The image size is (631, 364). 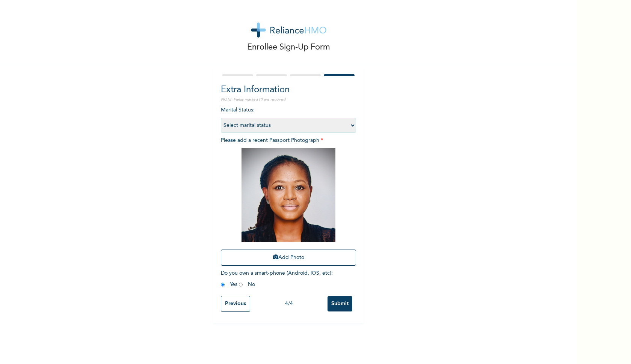 What do you see at coordinates (288, 257) in the screenshot?
I see `button: Add Photo` at bounding box center [288, 257].